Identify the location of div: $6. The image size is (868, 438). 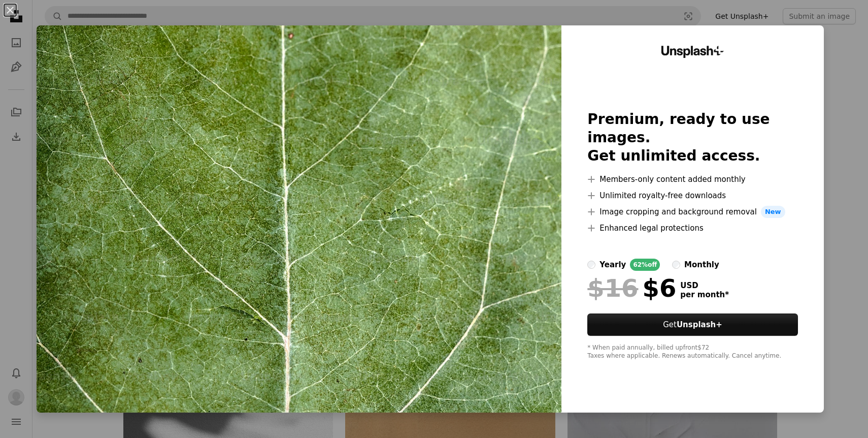
(631, 288).